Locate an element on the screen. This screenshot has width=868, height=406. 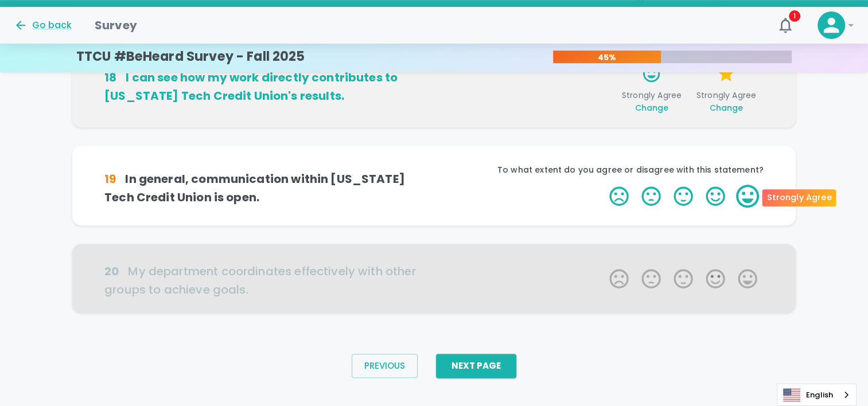
div: Go back is located at coordinates (42, 25).